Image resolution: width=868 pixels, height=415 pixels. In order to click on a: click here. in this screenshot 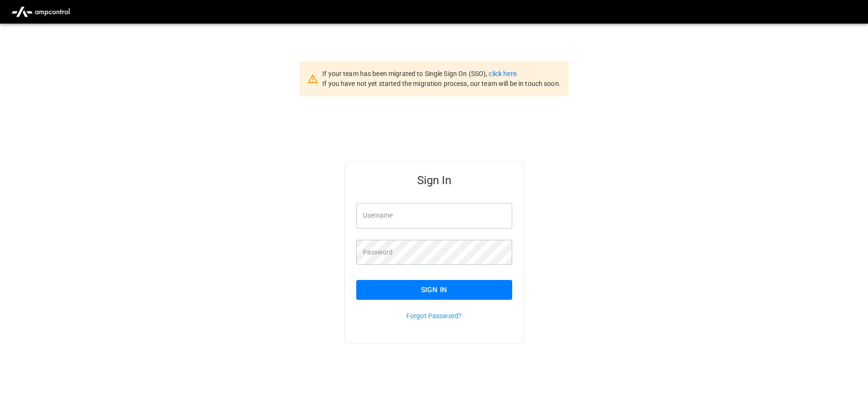, I will do `click(504, 74)`.